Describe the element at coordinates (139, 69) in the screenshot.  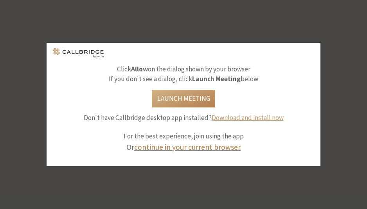
I see `b: Allow` at that location.